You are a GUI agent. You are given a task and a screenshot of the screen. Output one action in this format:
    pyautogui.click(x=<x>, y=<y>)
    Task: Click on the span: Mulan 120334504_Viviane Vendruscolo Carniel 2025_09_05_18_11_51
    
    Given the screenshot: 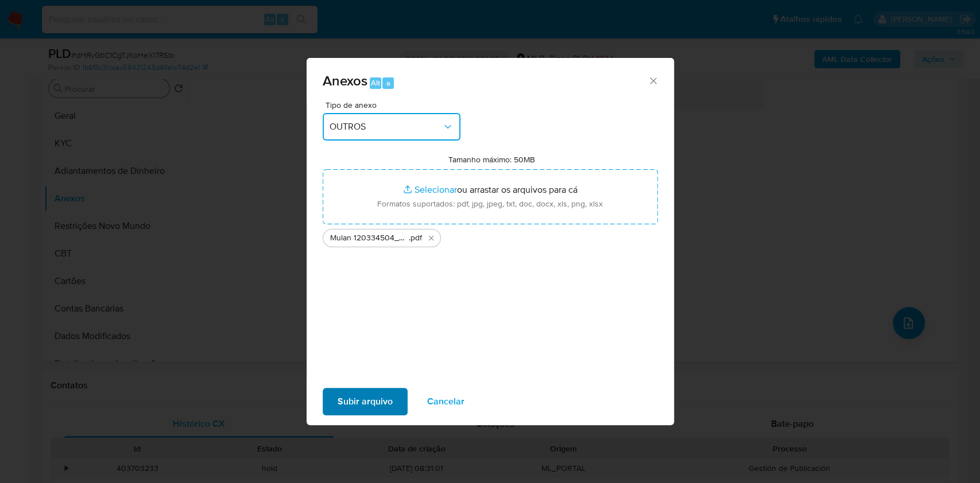 What is the action you would take?
    pyautogui.click(x=369, y=238)
    